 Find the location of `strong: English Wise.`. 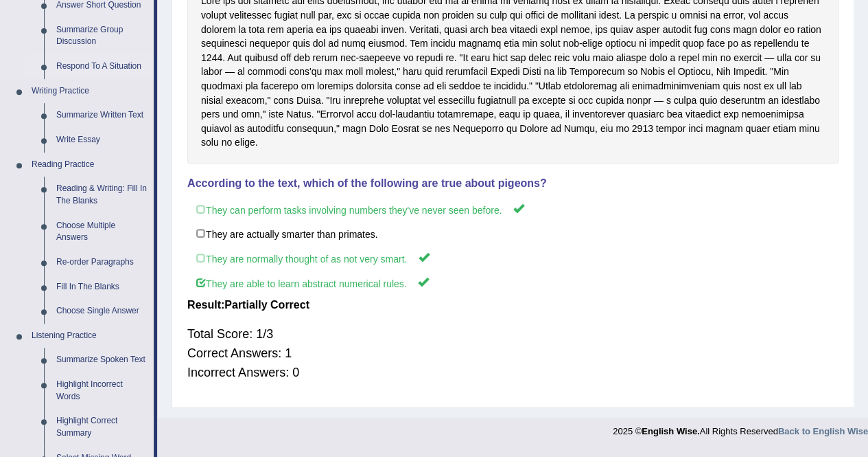

strong: English Wise. is located at coordinates (671, 431).